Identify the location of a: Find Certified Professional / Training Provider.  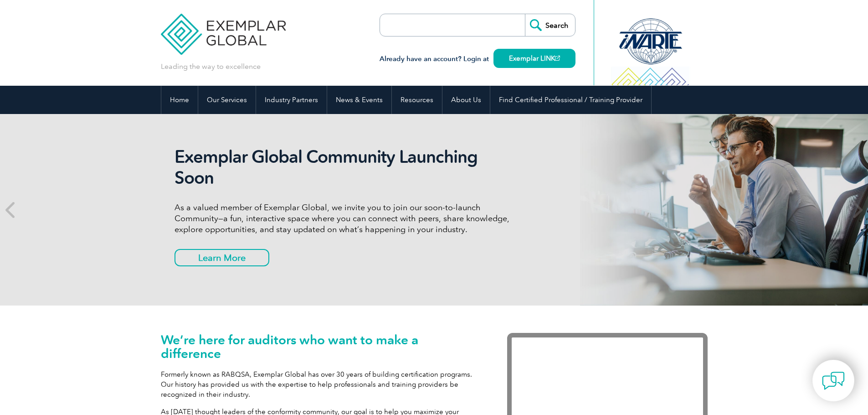
(571, 100).